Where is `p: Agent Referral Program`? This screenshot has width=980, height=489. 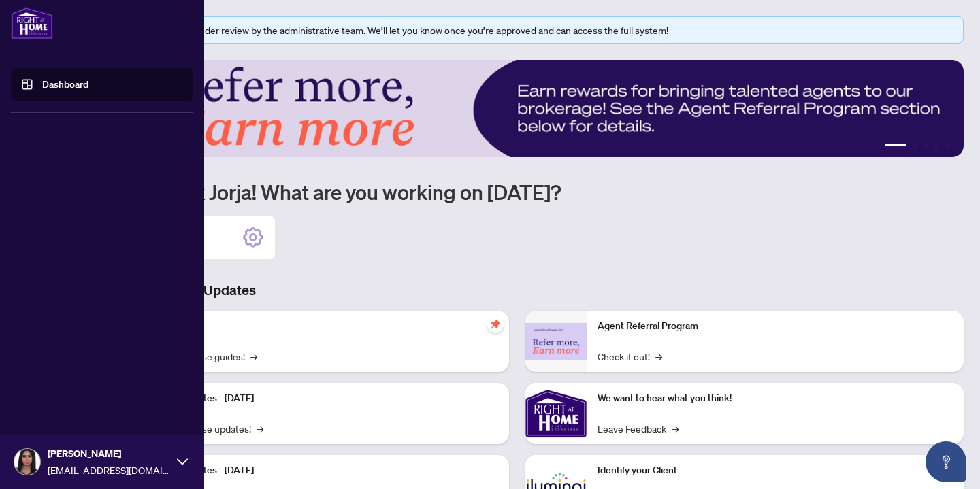
p: Agent Referral Program is located at coordinates (775, 326).